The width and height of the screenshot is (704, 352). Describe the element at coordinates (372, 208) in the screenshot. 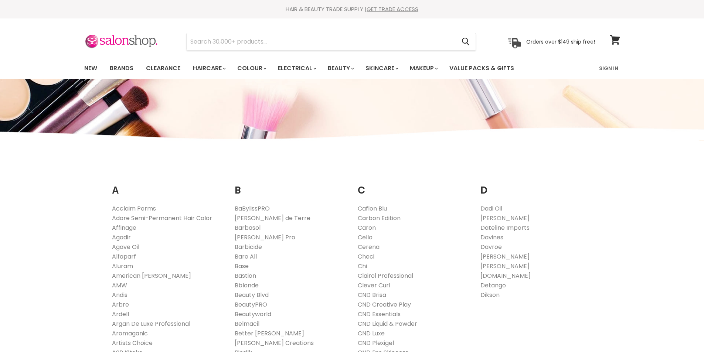

I see `a: Caflon Blu` at that location.